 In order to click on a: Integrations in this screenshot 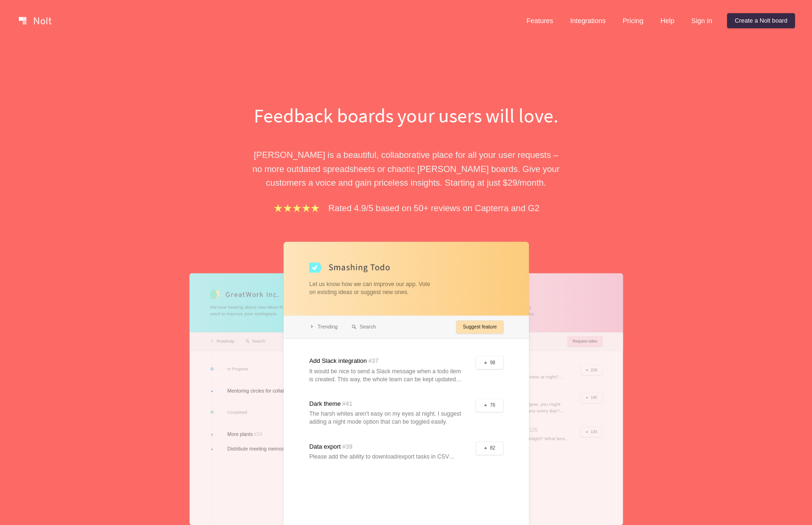, I will do `click(587, 21)`.